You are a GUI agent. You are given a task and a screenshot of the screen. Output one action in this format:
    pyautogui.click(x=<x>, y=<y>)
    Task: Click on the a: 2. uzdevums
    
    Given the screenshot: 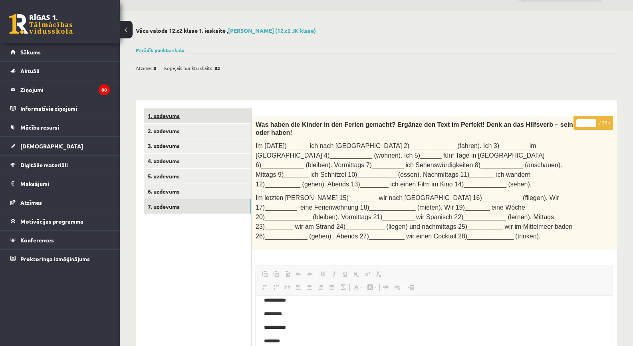 What is the action you would take?
    pyautogui.click(x=197, y=131)
    